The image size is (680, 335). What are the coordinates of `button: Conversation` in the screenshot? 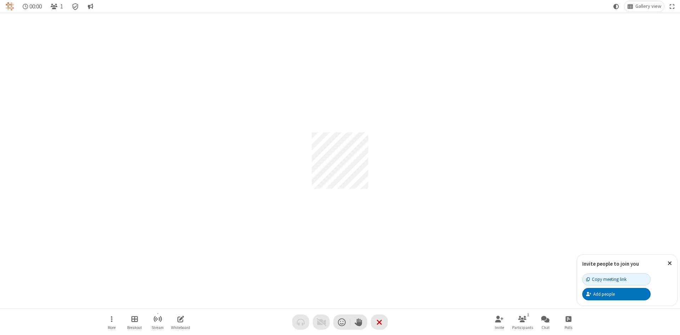 It's located at (90, 6).